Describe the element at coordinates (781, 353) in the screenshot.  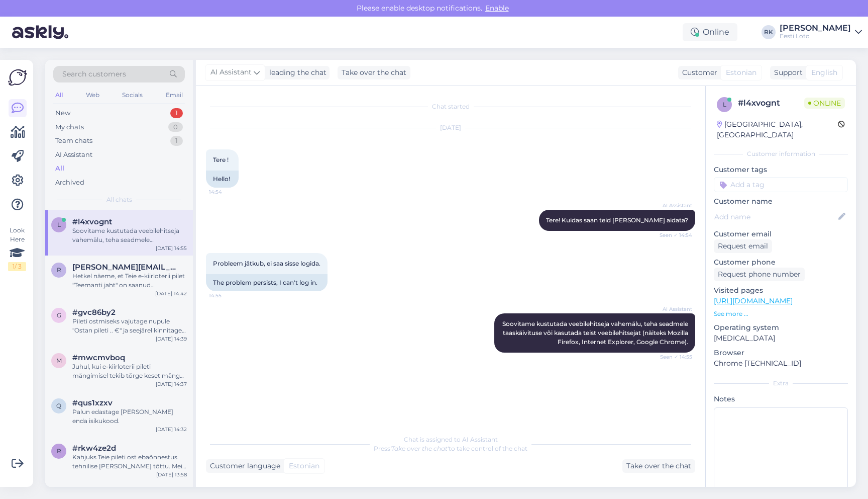
I see `p: Browser` at that location.